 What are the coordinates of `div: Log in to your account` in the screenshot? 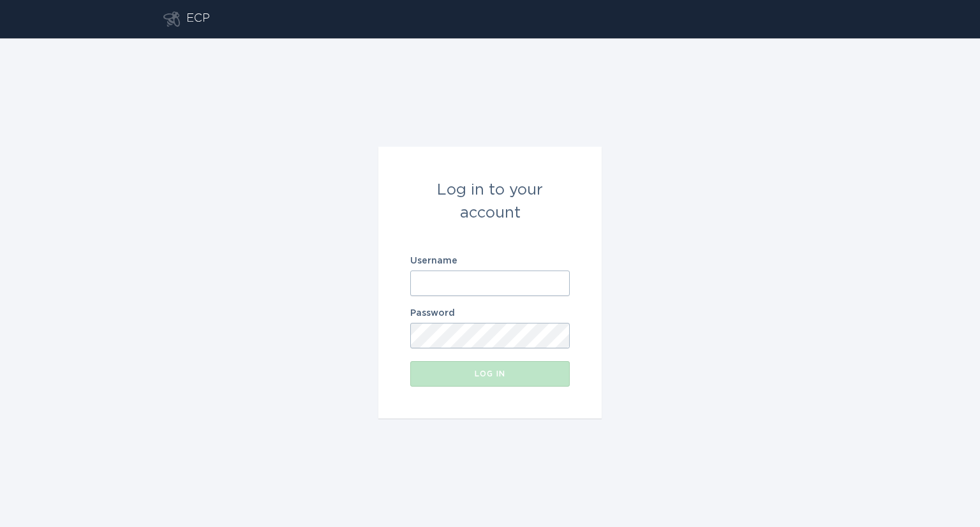 It's located at (490, 202).